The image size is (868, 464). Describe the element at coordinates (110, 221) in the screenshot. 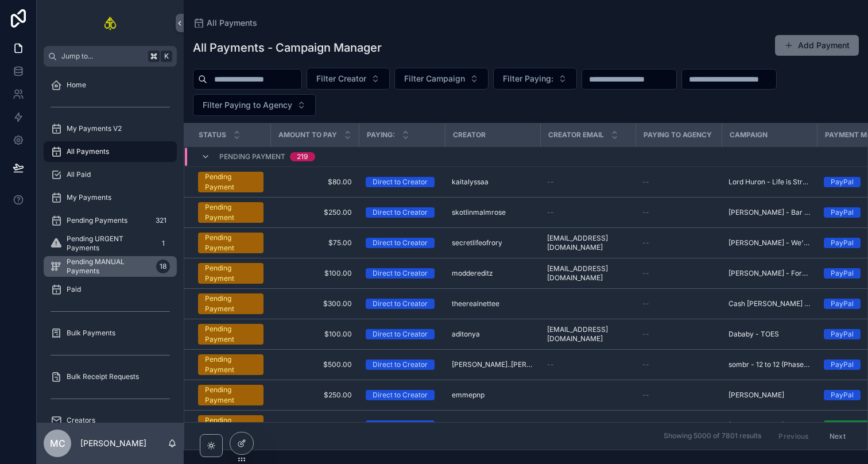

I see `a: Pending Payments321` at that location.